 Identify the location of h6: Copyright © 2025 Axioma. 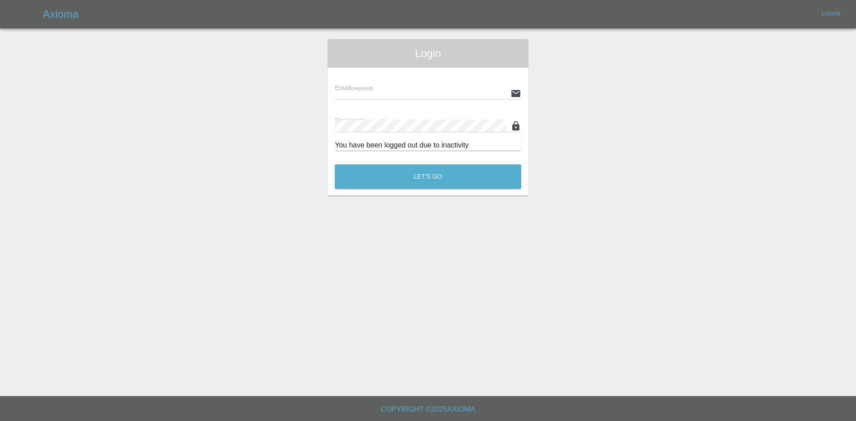
(428, 410).